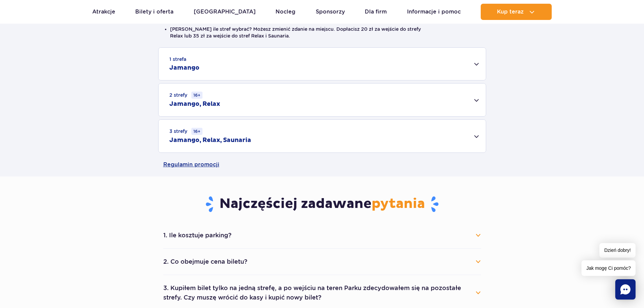  What do you see at coordinates (322, 262) in the screenshot?
I see `button: 2. Co obejmuje cena biletu?` at bounding box center [322, 262].